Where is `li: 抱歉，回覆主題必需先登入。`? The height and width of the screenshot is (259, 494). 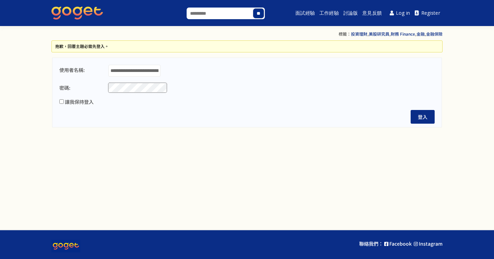 li: 抱歉，回覆主題必需先登入。 is located at coordinates (247, 46).